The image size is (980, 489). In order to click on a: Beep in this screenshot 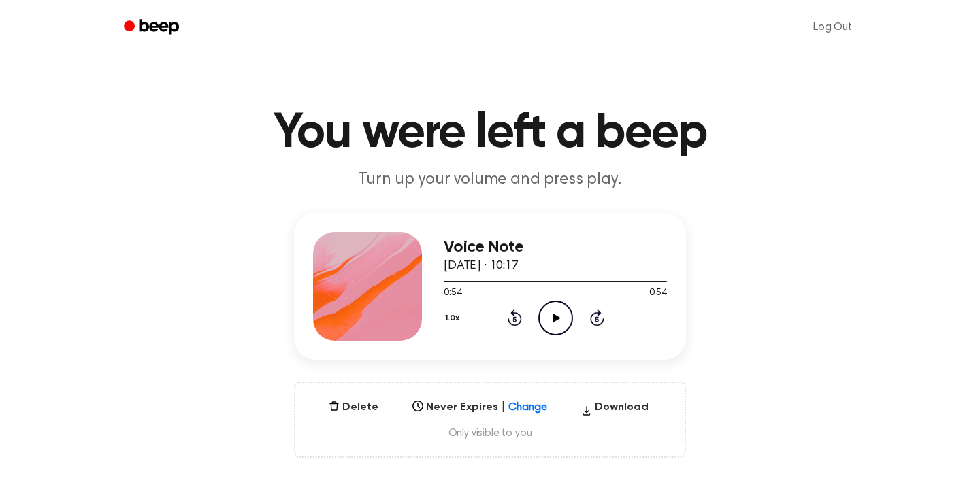, I will do `click(152, 27)`.